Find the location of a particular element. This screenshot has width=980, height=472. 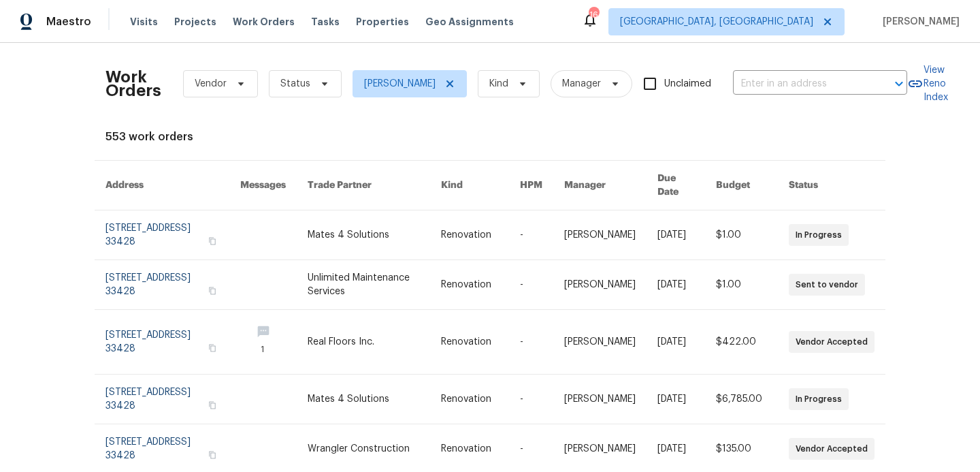

td: Unlimited Maintenance Services is located at coordinates (363, 285).